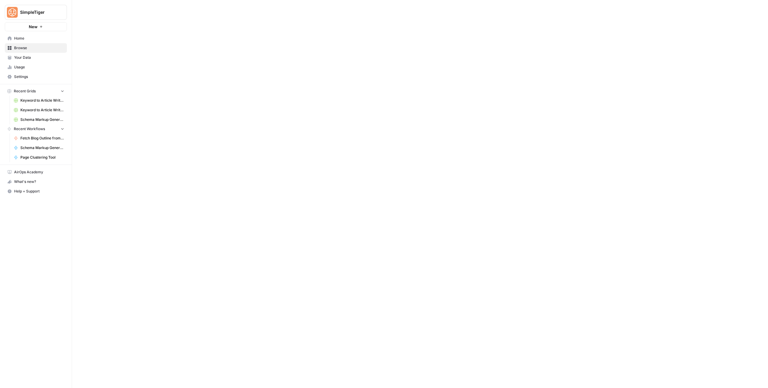 This screenshot has height=388, width=768. Describe the element at coordinates (42, 120) in the screenshot. I see `span: Schema Markup Generator Grid` at that location.